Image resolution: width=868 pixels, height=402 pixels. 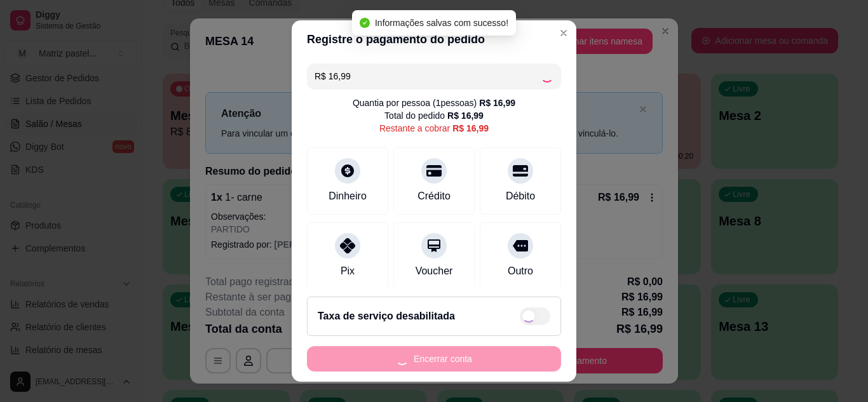 I want to click on button: Close, so click(x=564, y=33).